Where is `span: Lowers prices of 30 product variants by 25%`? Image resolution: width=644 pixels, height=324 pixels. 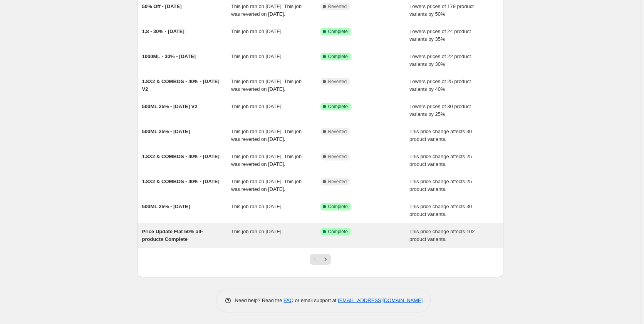
span: Lowers prices of 30 product variants by 25% is located at coordinates (440, 110).